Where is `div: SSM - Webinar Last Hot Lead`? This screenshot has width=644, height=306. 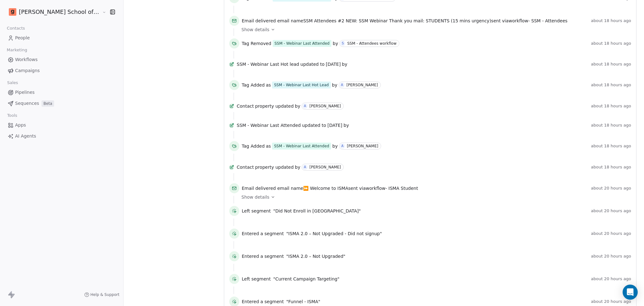 div: SSM - Webinar Last Hot Lead is located at coordinates (301, 85).